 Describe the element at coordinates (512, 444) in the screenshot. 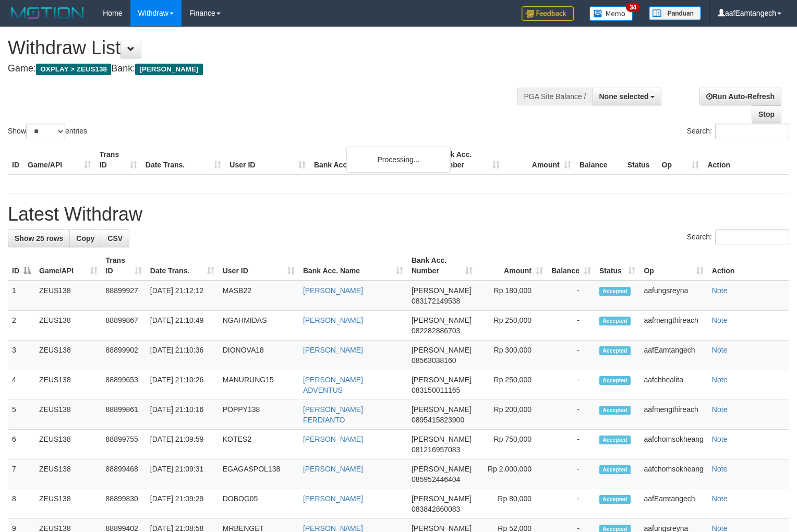

I see `td: Rp 750,000` at that location.